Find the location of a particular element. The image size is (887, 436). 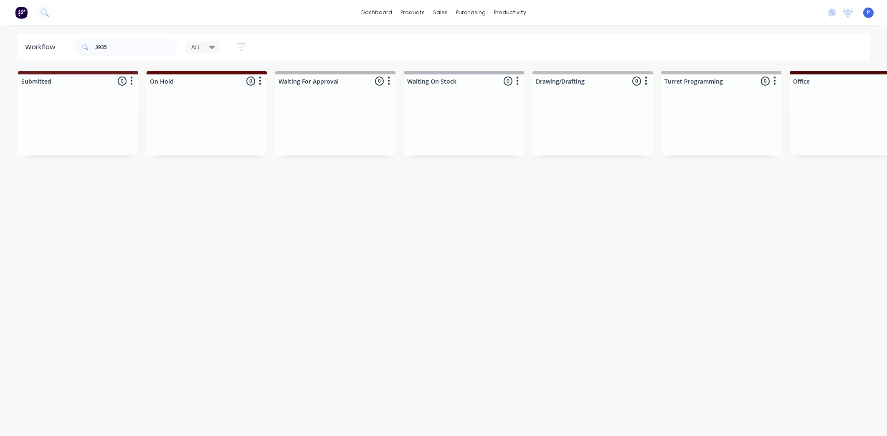

div: sales is located at coordinates (440, 13).